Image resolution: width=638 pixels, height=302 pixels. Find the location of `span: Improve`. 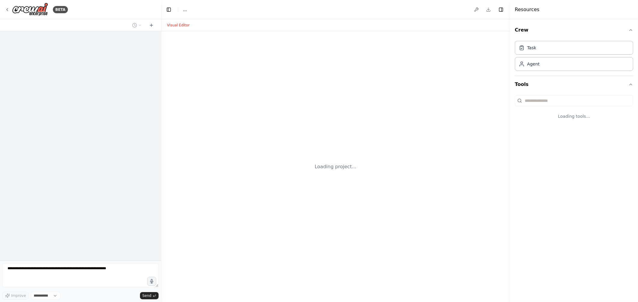

span: Improve is located at coordinates (18, 296).